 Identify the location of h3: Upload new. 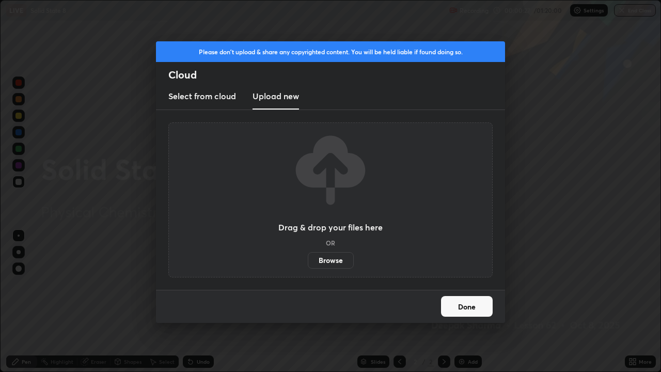
(276, 96).